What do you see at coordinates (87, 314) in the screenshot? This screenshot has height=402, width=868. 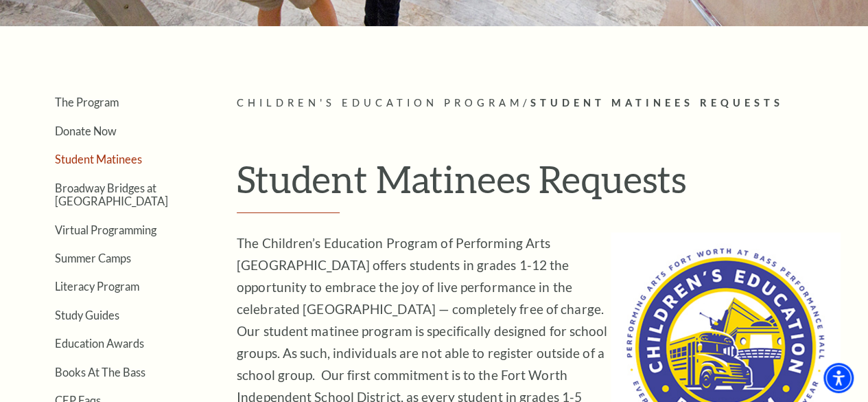 I see `a: Study Guides` at bounding box center [87, 314].